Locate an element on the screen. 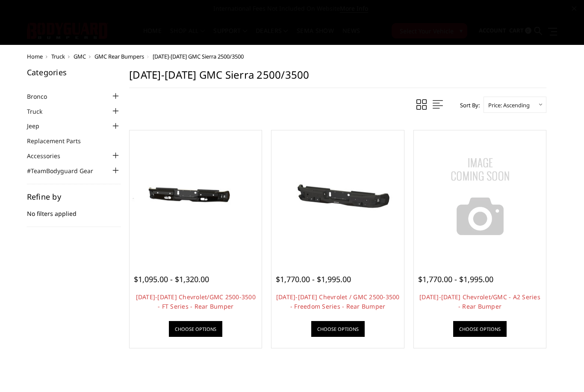 Image resolution: width=584 pixels, height=392 pixels. span: Select Your Vehicle is located at coordinates (427, 31).